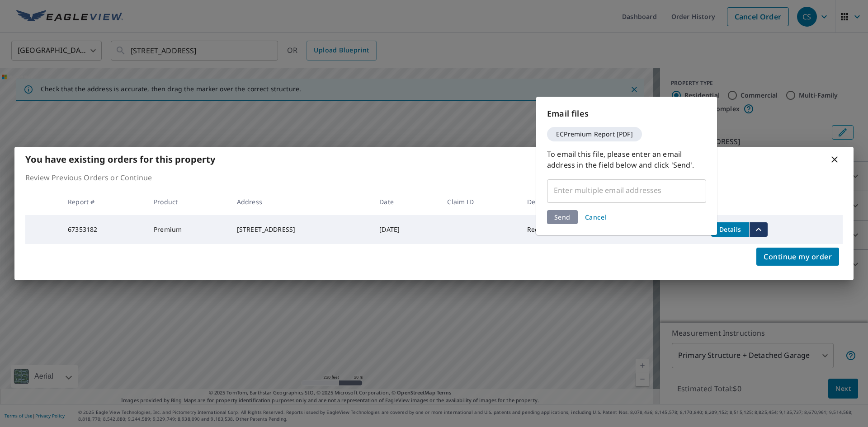 This screenshot has width=868, height=427. Describe the element at coordinates (626, 113) in the screenshot. I see `p: Email files` at that location.